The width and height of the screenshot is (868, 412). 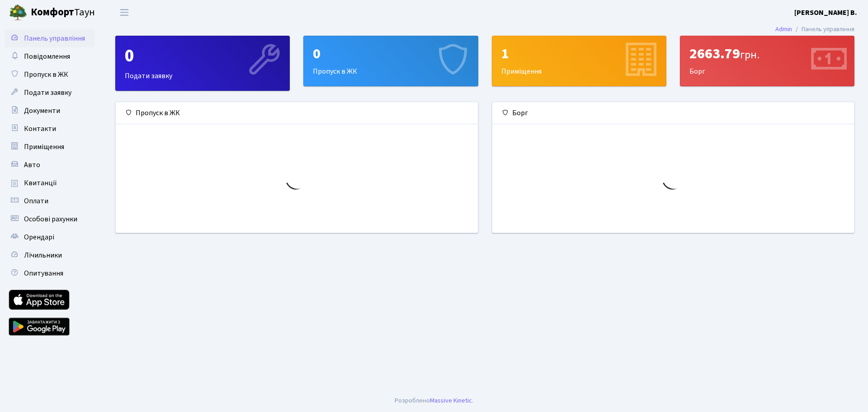 What do you see at coordinates (50, 57) in the screenshot?
I see `a: Повідомлення` at bounding box center [50, 57].